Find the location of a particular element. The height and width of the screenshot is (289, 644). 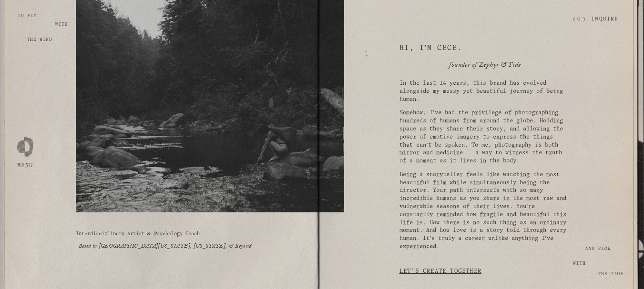

p: Being a storyteller feels like watching the most beautiful film while simultaneously being the di... is located at coordinates (484, 211).